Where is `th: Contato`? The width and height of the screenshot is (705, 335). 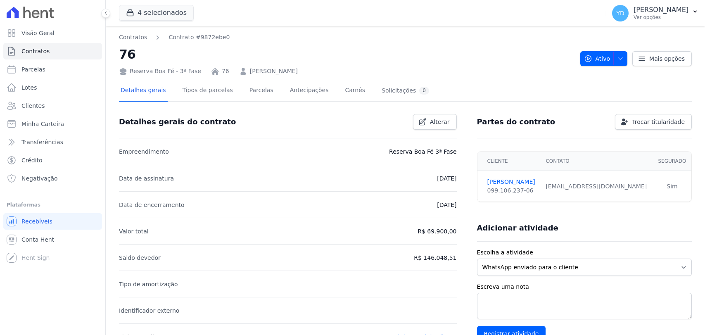
th: Contato is located at coordinates (597, 161).